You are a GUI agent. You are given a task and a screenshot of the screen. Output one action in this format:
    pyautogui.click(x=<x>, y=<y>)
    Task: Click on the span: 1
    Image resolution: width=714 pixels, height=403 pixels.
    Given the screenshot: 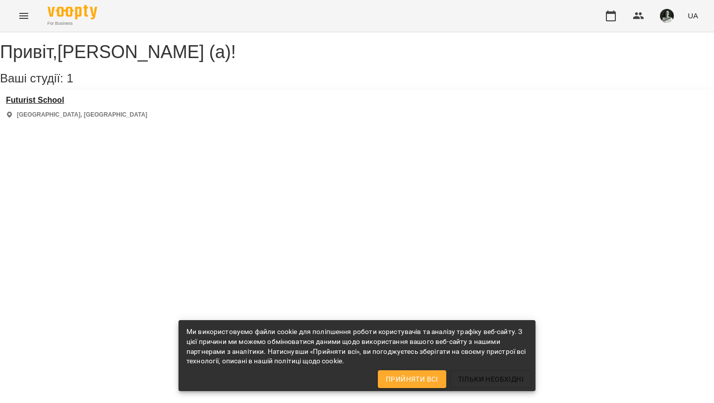 What is the action you would take?
    pyautogui.click(x=69, y=78)
    